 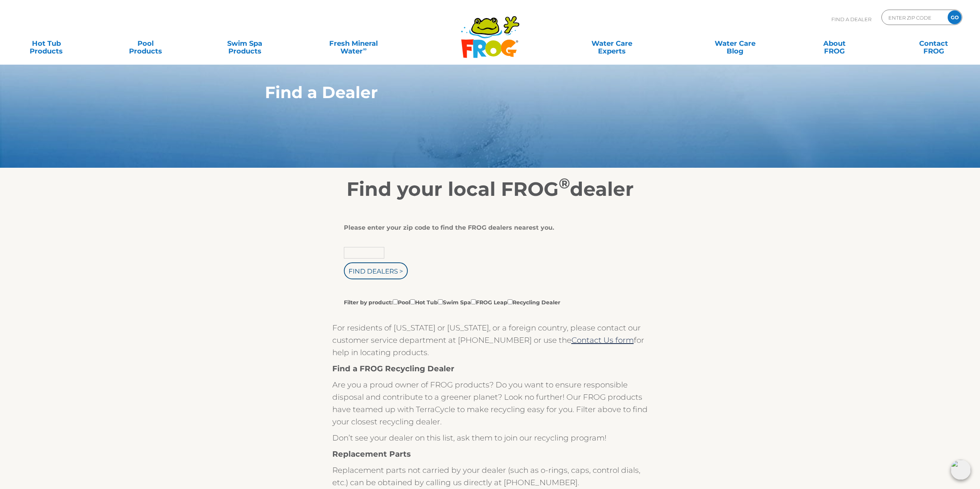 What do you see at coordinates (834, 43) in the screenshot?
I see `a: AboutFROG` at bounding box center [834, 43].